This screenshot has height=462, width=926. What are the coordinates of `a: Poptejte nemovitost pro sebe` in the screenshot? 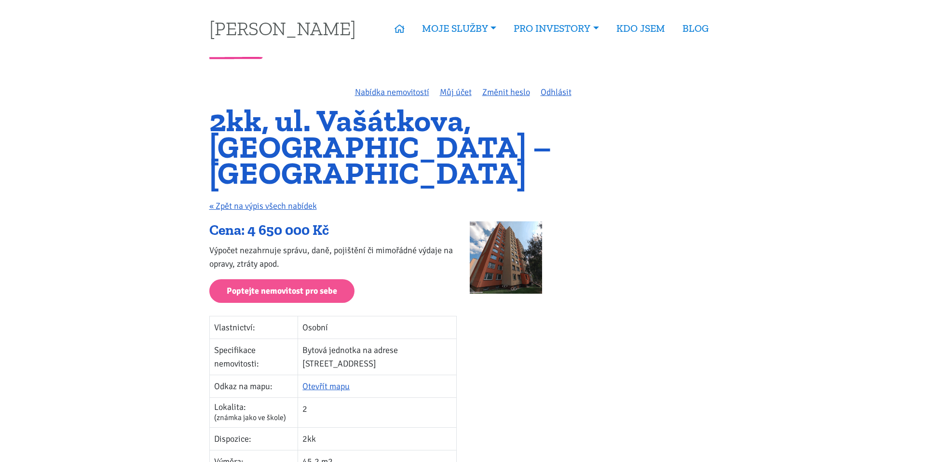 It's located at (282, 291).